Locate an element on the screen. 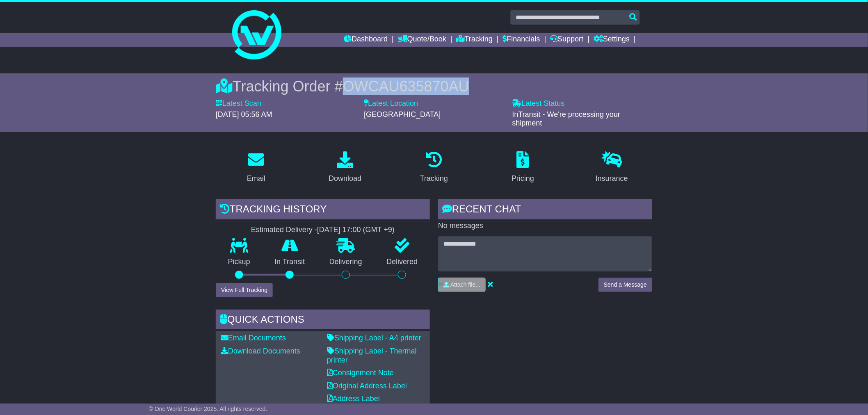 This screenshot has width=868, height=415. a: Support is located at coordinates (567, 40).